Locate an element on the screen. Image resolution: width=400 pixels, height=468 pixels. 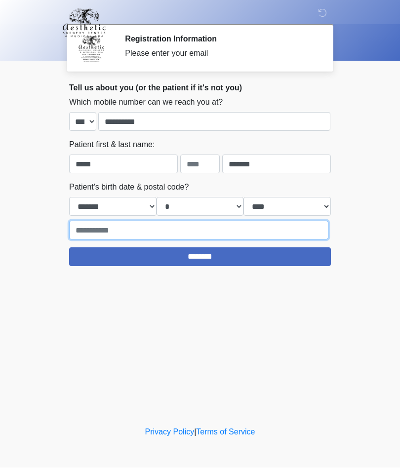
h2: Tell us about you (or the patient if it's not you) is located at coordinates (200, 88).